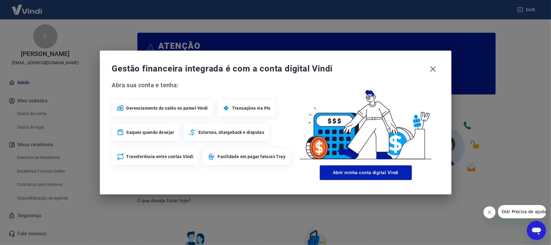 Image resolution: width=551 pixels, height=245 pixels. What do you see at coordinates (231, 132) in the screenshot?
I see `span: Estornos, chargeback e disputas` at bounding box center [231, 132].